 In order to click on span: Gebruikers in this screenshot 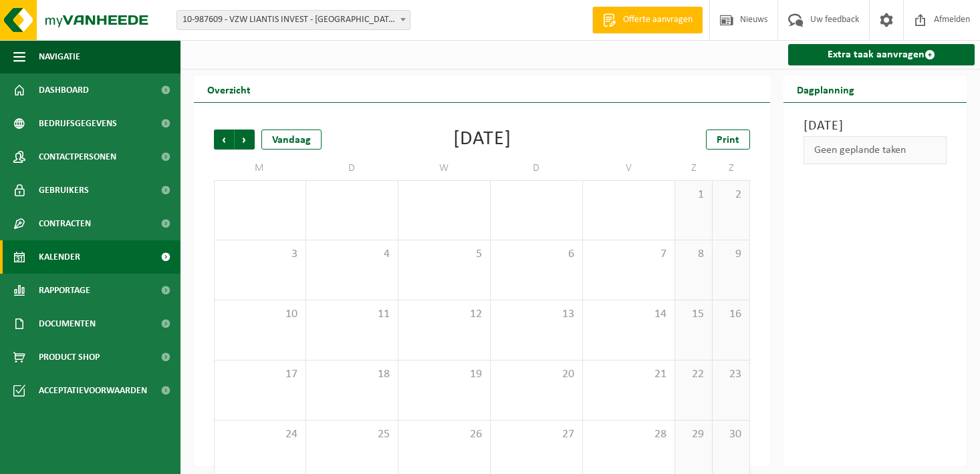, I will do `click(63, 190)`.